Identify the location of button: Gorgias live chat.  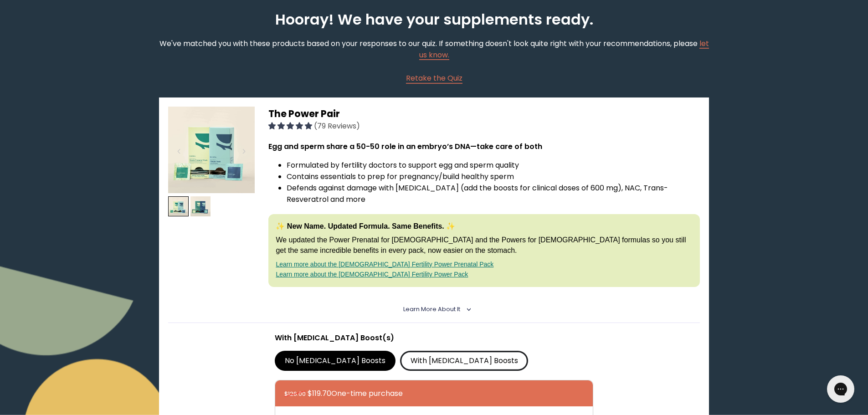
(18, 17).